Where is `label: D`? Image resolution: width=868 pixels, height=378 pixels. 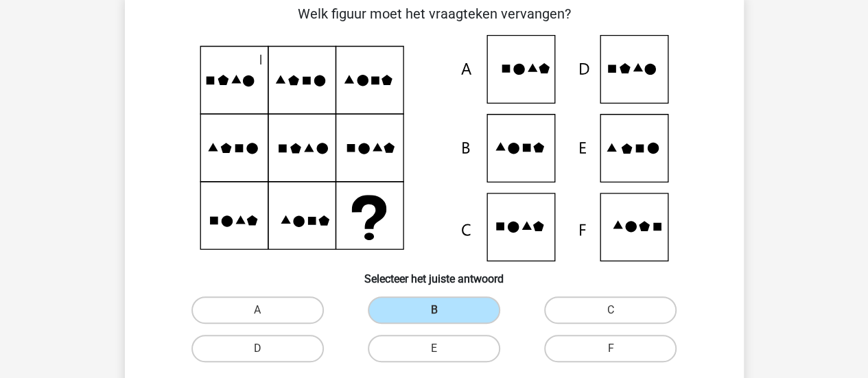 label: D is located at coordinates (257, 349).